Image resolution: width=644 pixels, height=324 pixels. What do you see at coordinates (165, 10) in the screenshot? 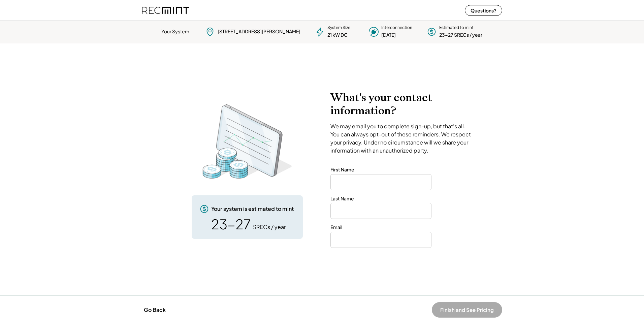
I see `img: recmint-logotype%403x%20%281%29.jpeg` at bounding box center [165, 10].